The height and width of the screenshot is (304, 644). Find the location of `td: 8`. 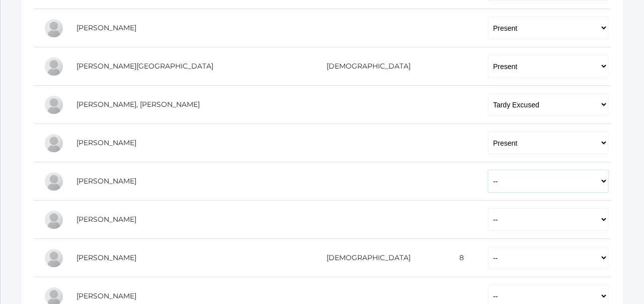

td: 8 is located at coordinates (458, 258).